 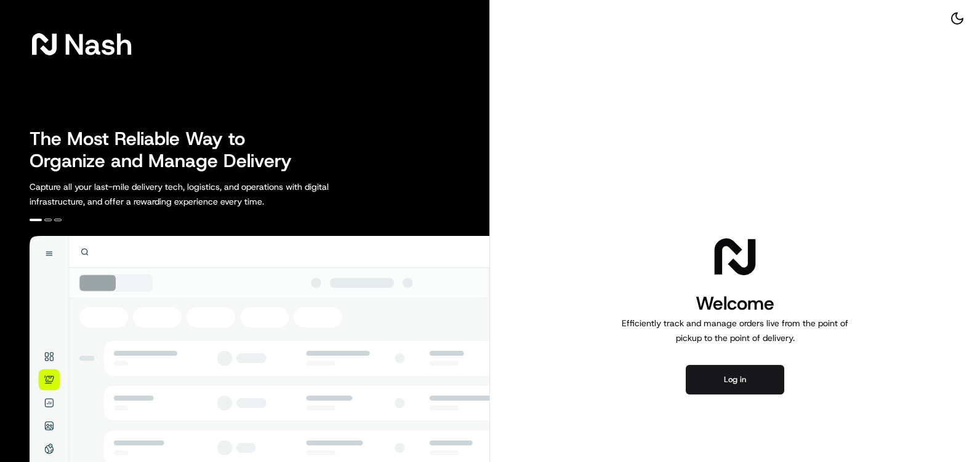 I want to click on h1: Welcome, so click(x=735, y=304).